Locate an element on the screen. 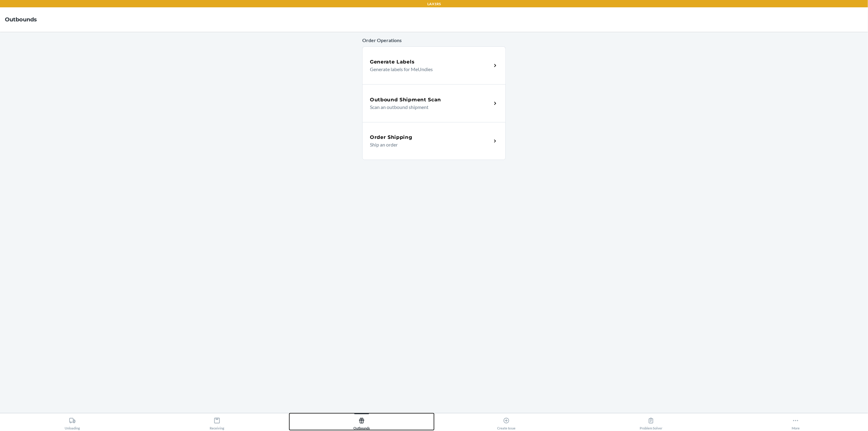 This screenshot has height=431, width=868. h5: Generate Labels is located at coordinates (392, 62).